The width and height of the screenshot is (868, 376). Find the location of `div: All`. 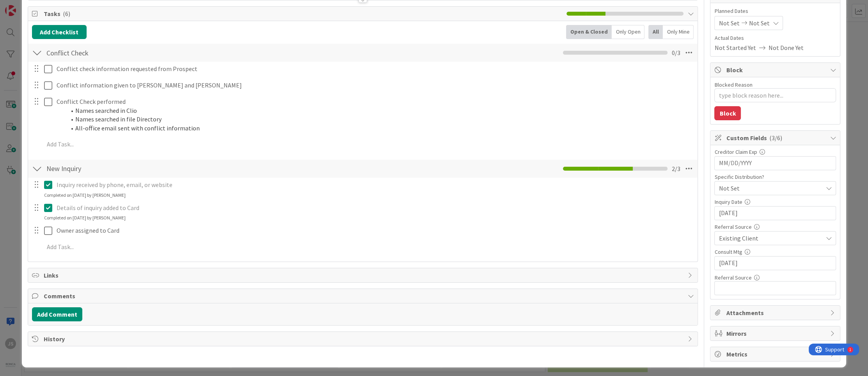

div: All is located at coordinates (656, 32).